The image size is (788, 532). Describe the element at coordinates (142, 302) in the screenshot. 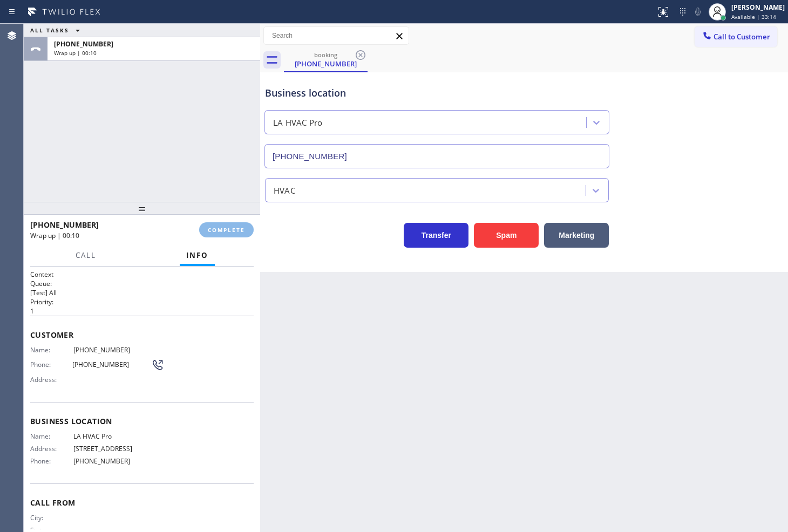

I see `h2: Priority:` at that location.